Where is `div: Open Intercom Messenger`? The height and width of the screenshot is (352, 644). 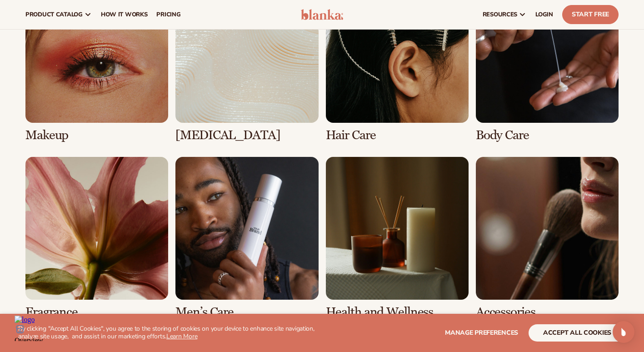 div: Open Intercom Messenger is located at coordinates (624, 332).